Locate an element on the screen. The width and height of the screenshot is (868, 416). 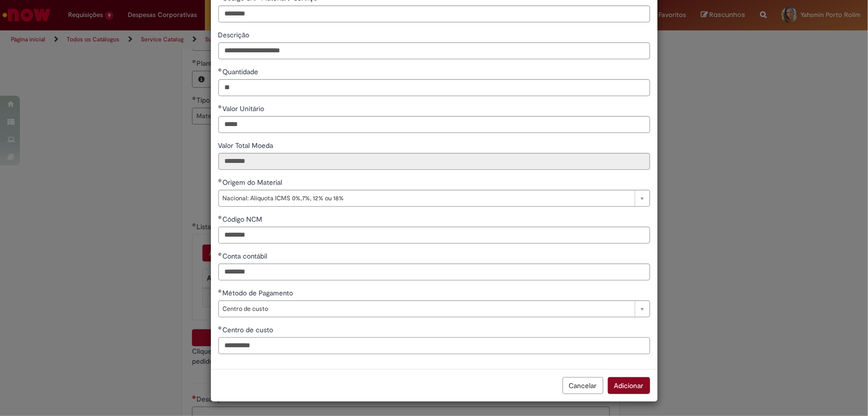
span: Método de Pagamento is located at coordinates (259, 293).